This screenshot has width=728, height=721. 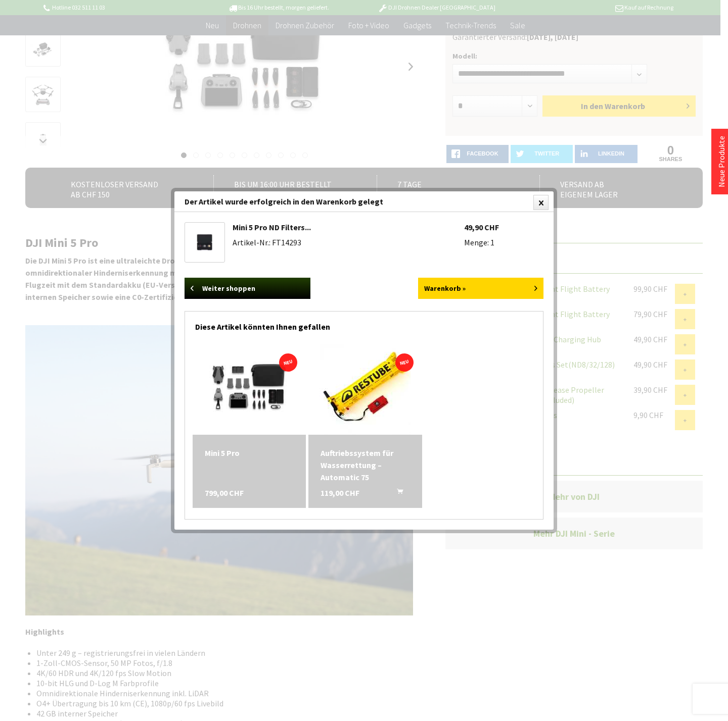 What do you see at coordinates (365, 465) in the screenshot?
I see `a: Auftriebssystem für Wasserrettung – Automatic 75 119,00 CHF In den Warenkorb` at bounding box center [365, 465].